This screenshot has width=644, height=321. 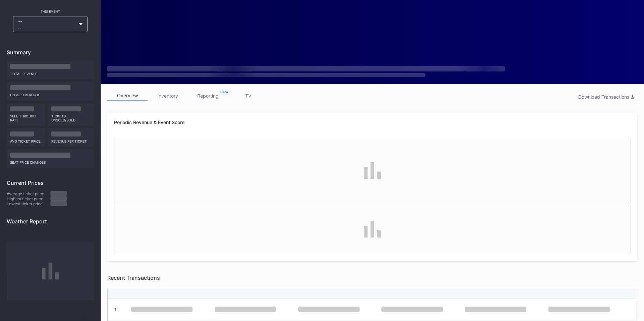 I want to click on div: Avg ticket price, so click(x=26, y=140).